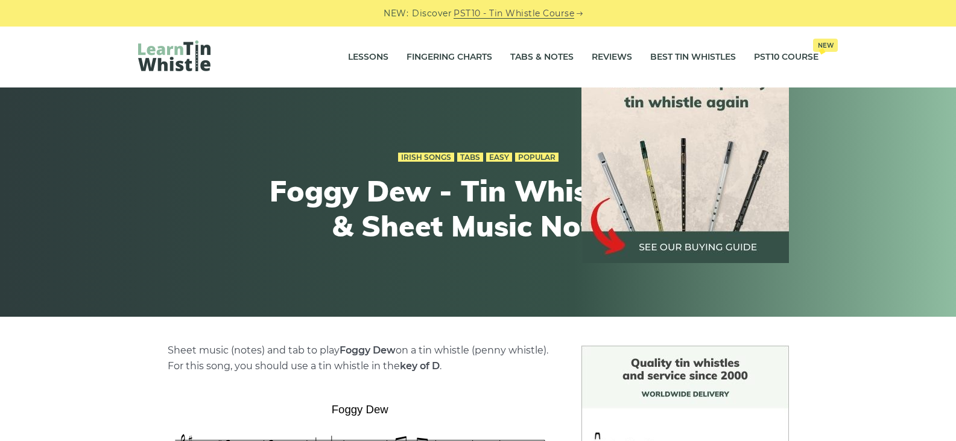 The height and width of the screenshot is (441, 956). What do you see at coordinates (174, 55) in the screenshot?
I see `img: LearnTinWhistle.com` at bounding box center [174, 55].